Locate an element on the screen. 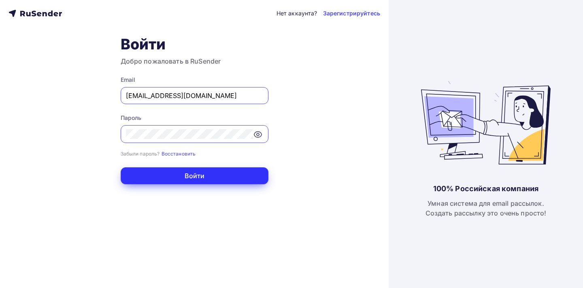 This screenshot has height=288, width=583. small: Восстановить is located at coordinates (179, 154).